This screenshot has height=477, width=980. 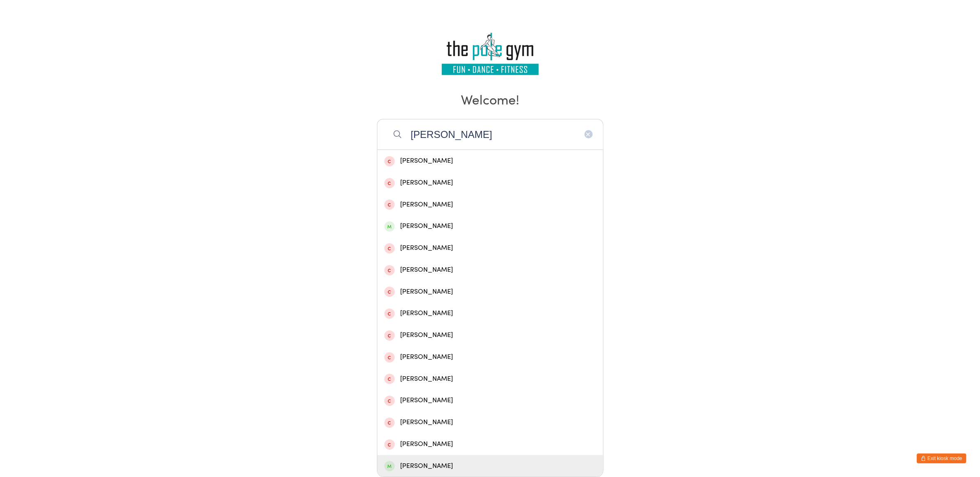 What do you see at coordinates (941, 458) in the screenshot?
I see `button: Exit kiosk mode` at bounding box center [941, 458].